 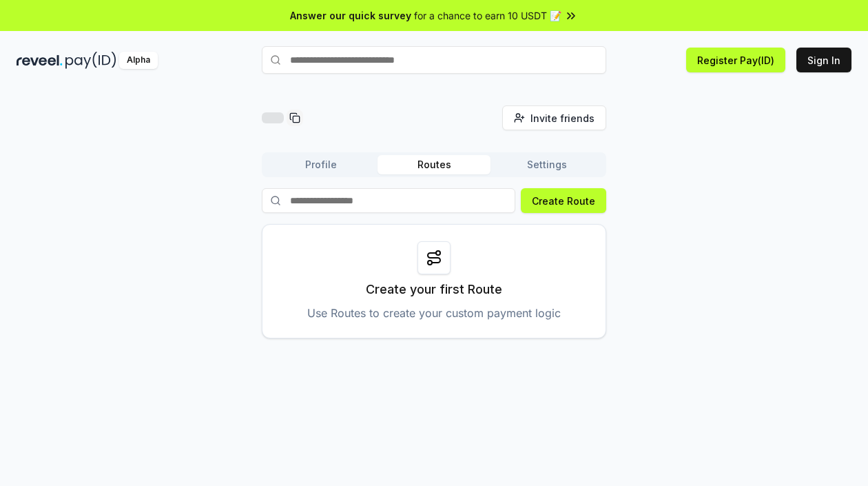 I want to click on img: reveel_dark, so click(x=39, y=60).